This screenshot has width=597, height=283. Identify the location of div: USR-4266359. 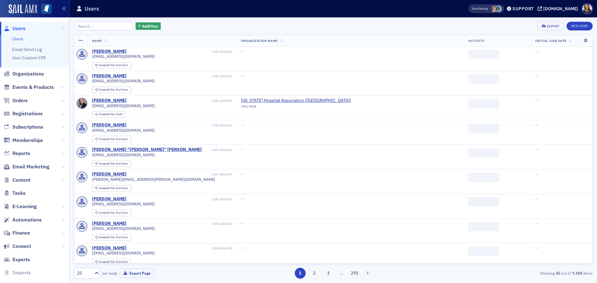
(180, 174).